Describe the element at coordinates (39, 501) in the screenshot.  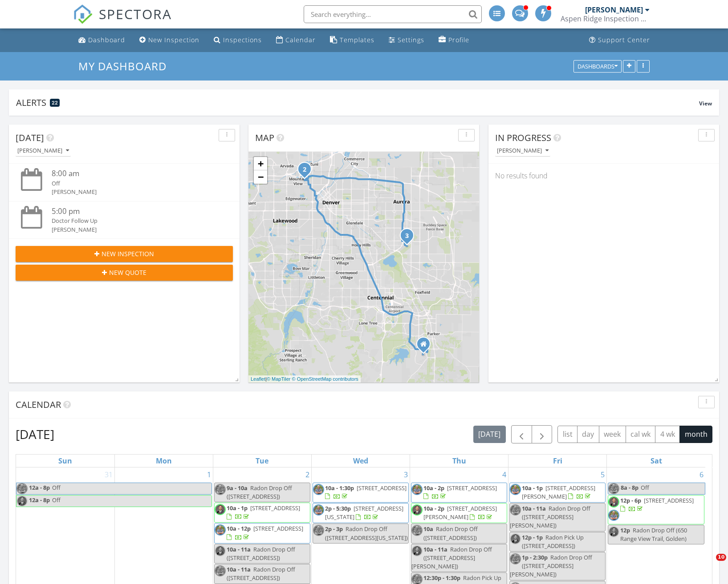
I see `span: 12a - 8p` at that location.